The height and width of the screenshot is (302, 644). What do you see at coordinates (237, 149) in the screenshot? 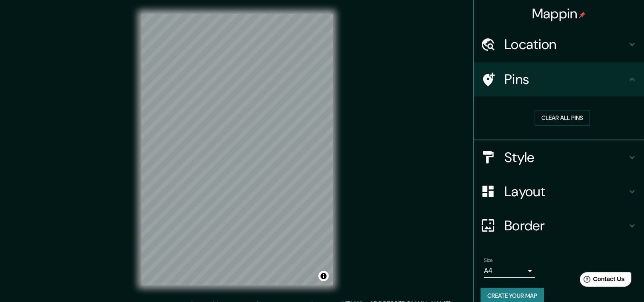
I see `canvas: Map` at bounding box center [237, 149].